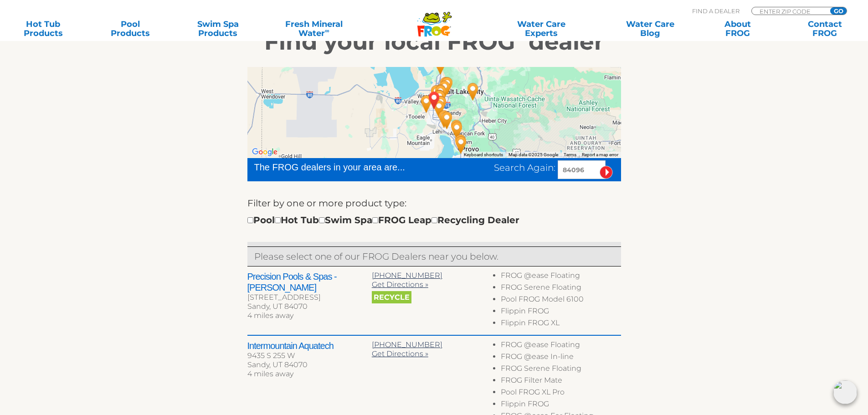 Image resolution: width=868 pixels, height=415 pixels. I want to click on a: Swim SpaProducts, so click(218, 29).